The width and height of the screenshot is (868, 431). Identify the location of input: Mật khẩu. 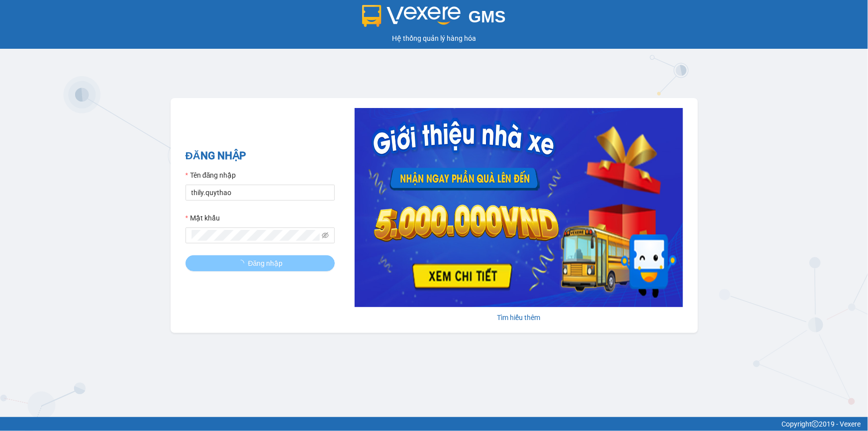
(256, 235).